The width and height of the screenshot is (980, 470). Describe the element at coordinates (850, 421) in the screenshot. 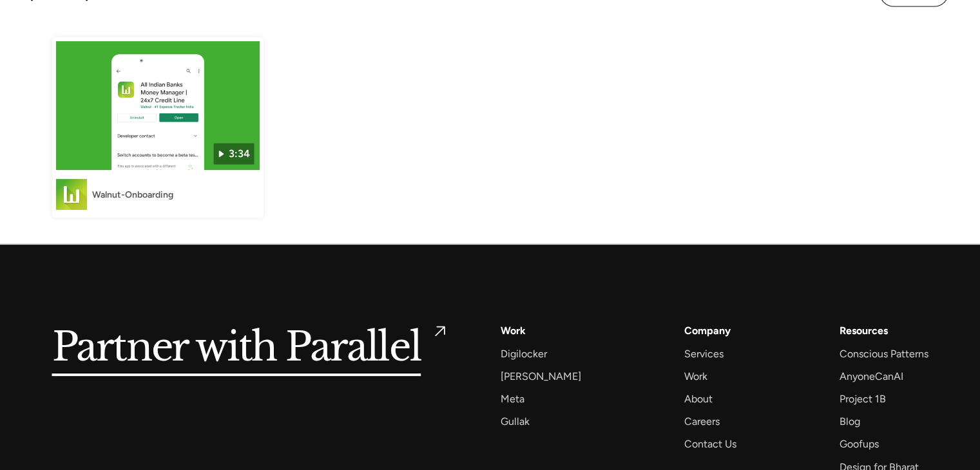

I see `div: Blog` at that location.